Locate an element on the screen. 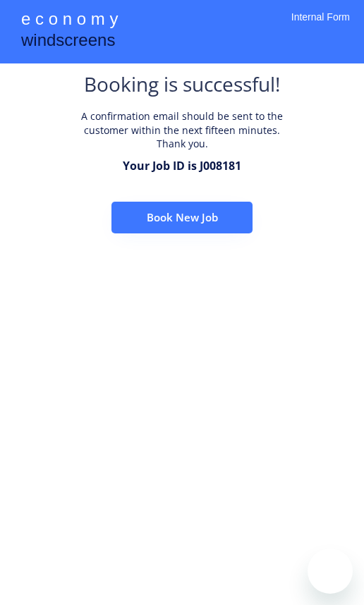 The width and height of the screenshot is (364, 605). div: windscreens is located at coordinates (67, 42).